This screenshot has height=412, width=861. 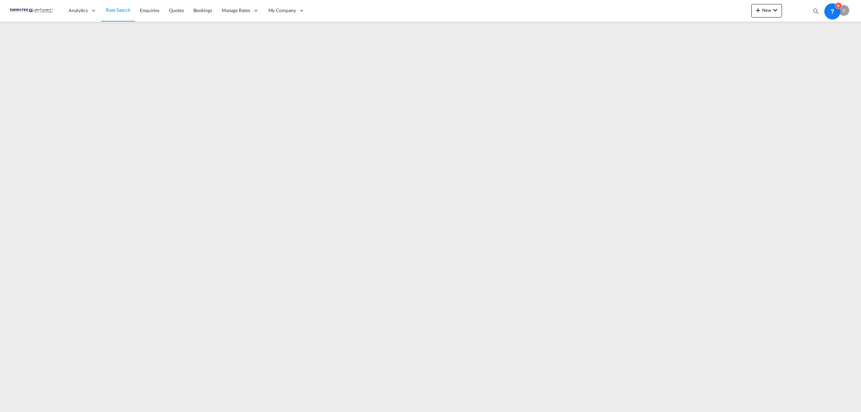 I want to click on span: Enquiries, so click(x=150, y=10).